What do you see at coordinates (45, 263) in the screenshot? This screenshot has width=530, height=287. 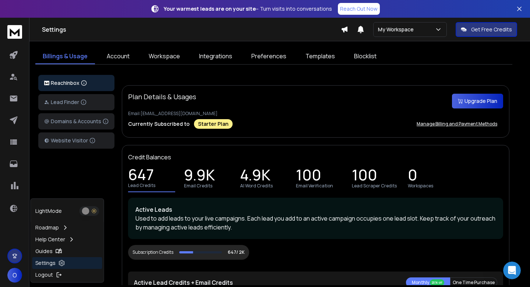 I see `p: Settings` at bounding box center [45, 263].